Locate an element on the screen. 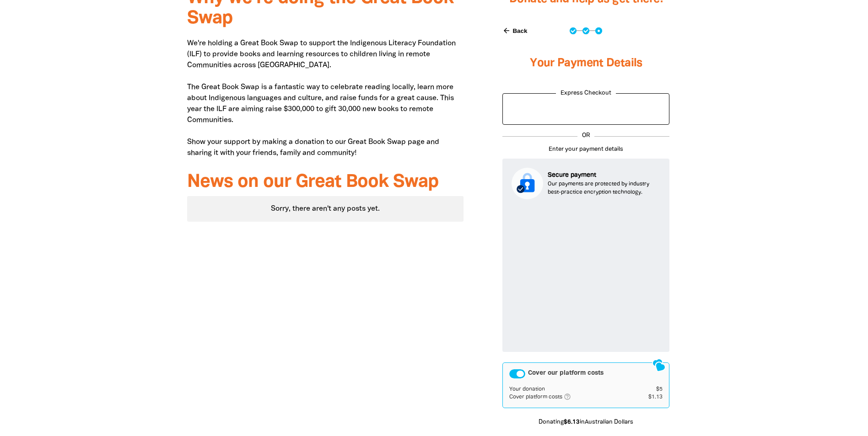 This screenshot has height=436, width=868. p: Enter your payment details is located at coordinates (586, 150).